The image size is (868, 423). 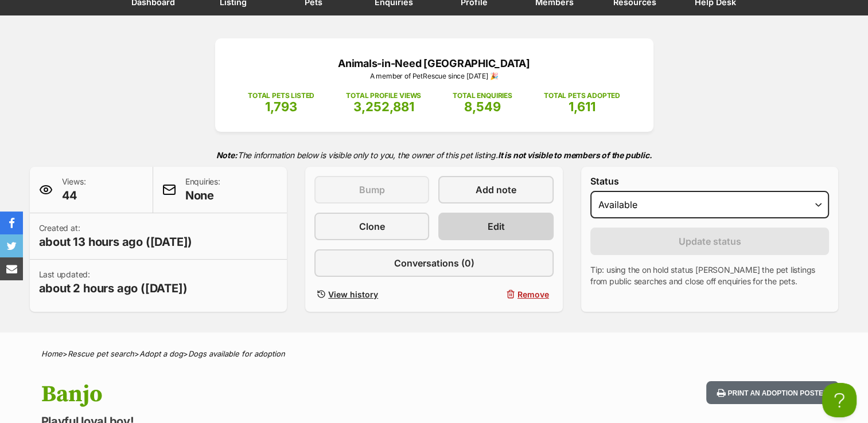 I want to click on button: Update status, so click(x=709, y=242).